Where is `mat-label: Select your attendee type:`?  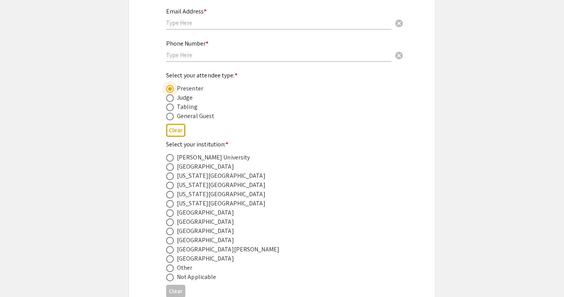 mat-label: Select your attendee type: is located at coordinates (202, 75).